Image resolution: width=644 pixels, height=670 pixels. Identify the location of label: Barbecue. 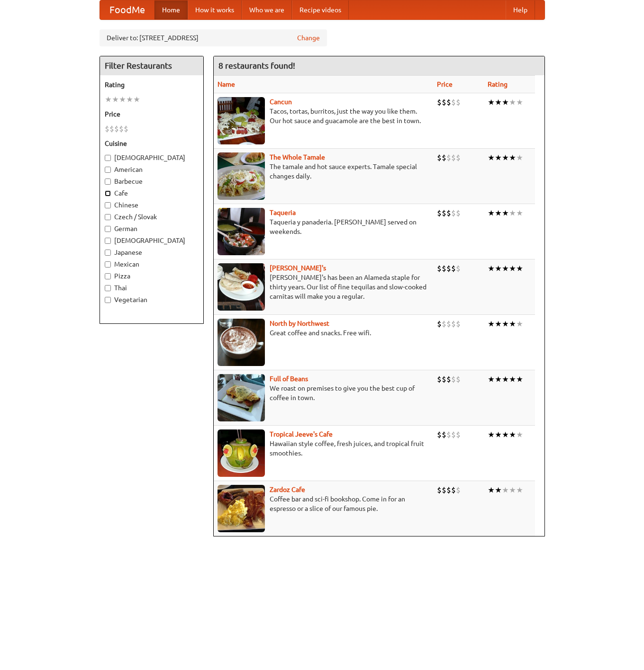
(151, 181).